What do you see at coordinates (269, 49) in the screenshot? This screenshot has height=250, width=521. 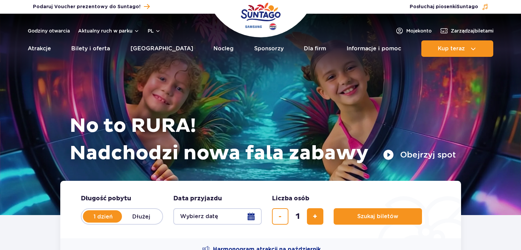 I see `a: Sponsorzy` at bounding box center [269, 49].